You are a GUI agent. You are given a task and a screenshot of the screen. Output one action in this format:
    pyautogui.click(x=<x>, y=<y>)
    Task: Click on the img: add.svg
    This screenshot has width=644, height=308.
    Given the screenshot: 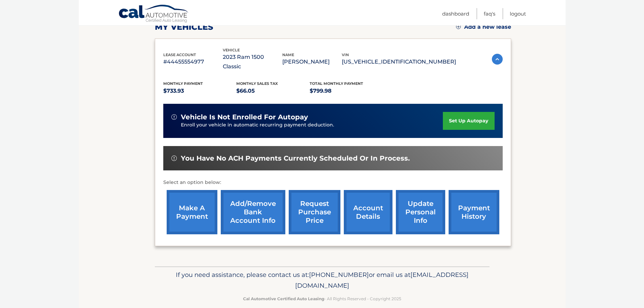 What is the action you would take?
    pyautogui.click(x=458, y=27)
    